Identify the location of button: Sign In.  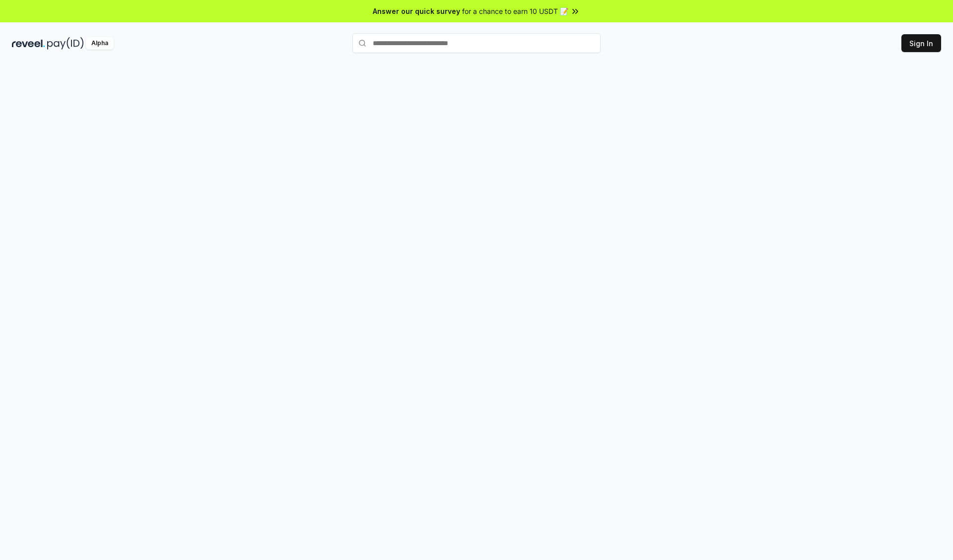
(921, 44).